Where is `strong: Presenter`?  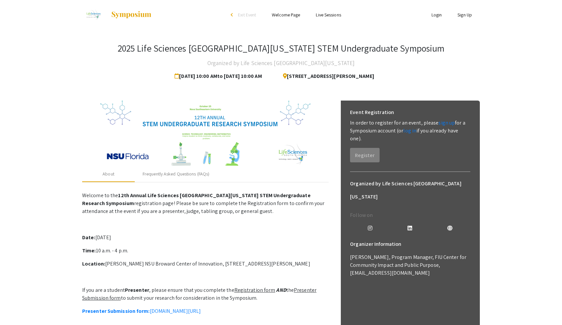
strong: Presenter is located at coordinates (137, 290).